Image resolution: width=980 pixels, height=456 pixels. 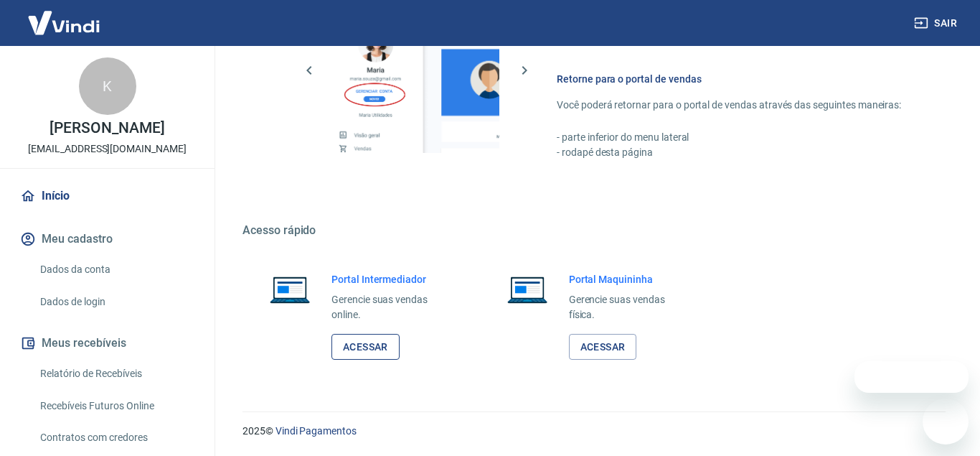 I want to click on h6: Retorne para o portal de vendas, so click(x=733, y=79).